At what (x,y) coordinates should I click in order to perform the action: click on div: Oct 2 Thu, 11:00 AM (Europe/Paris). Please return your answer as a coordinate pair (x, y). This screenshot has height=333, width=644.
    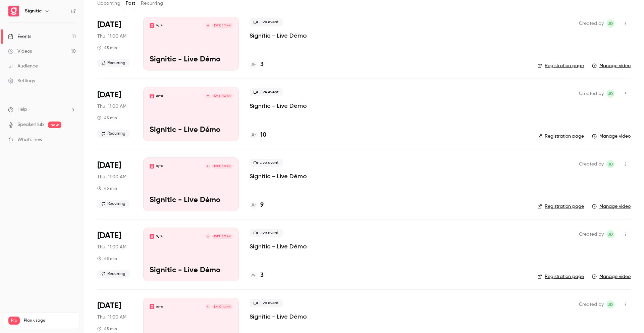
    Looking at the image, I should click on (115, 43).